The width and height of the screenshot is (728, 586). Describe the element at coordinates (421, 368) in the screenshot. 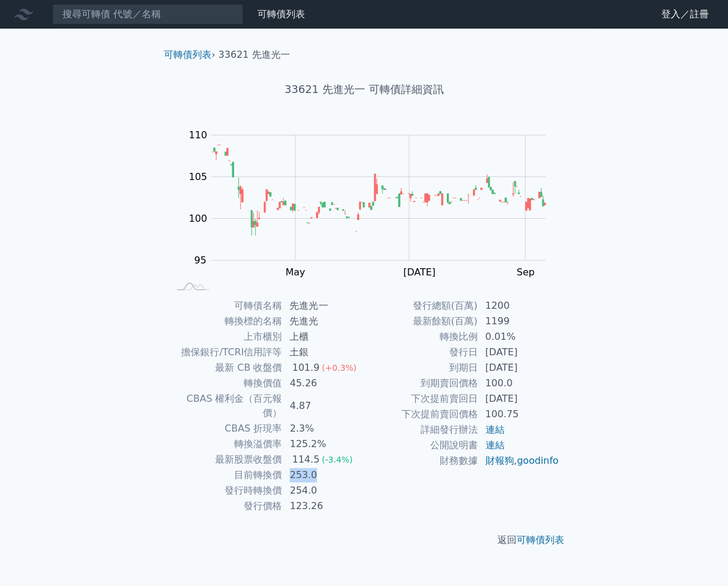

I see `td: 到期日` at that location.